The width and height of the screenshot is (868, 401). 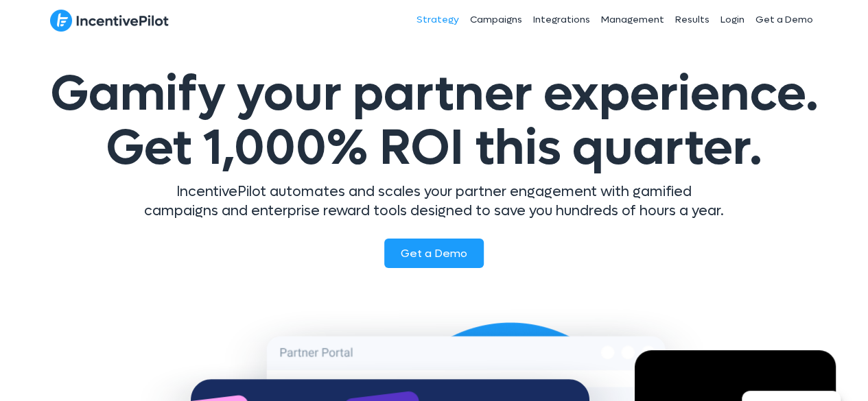 I want to click on span: Get 1,000% ROI this quarter., so click(x=433, y=148).